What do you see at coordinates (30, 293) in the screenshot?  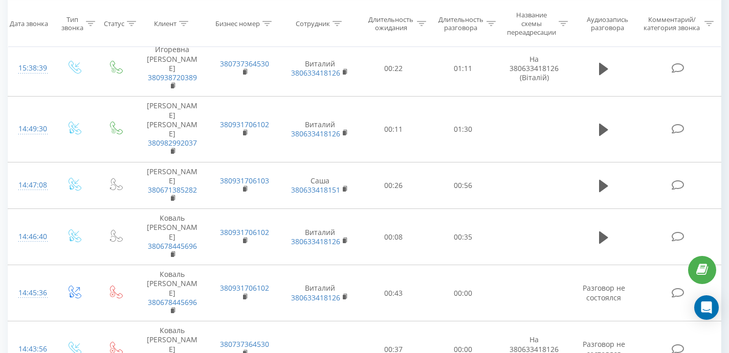 I see `div: 14:45:36` at bounding box center [30, 293].